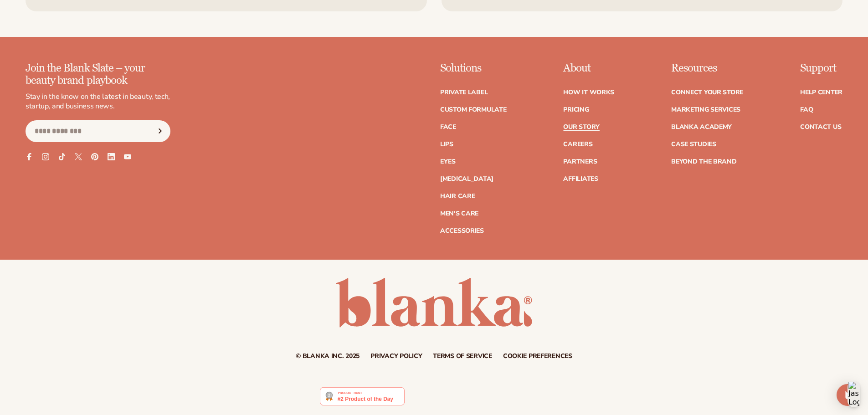 Image resolution: width=868 pixels, height=415 pixels. Describe the element at coordinates (820, 127) in the screenshot. I see `a: Contact Us` at that location.